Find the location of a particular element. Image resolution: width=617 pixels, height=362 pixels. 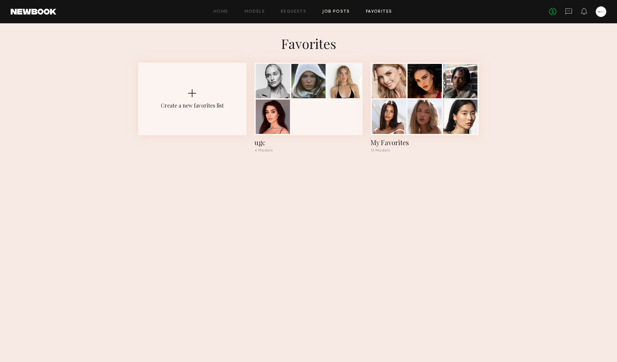

div: Create a new favorites list is located at coordinates (192, 105).